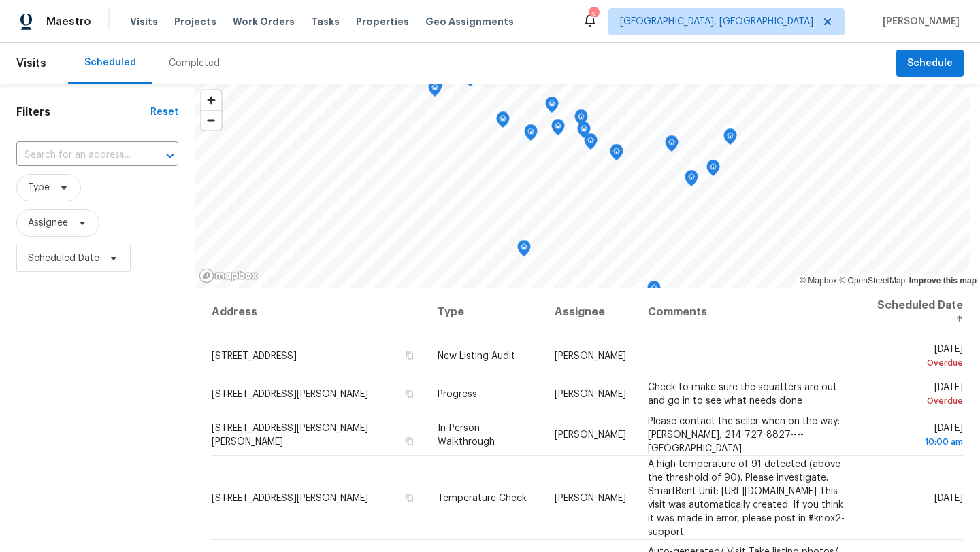 The height and width of the screenshot is (552, 980). Describe the element at coordinates (78, 155) in the screenshot. I see `input: Search for an address...` at that location.